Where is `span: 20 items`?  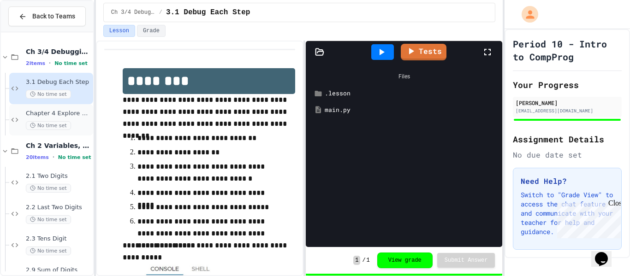
span: 20 items is located at coordinates (37, 157).